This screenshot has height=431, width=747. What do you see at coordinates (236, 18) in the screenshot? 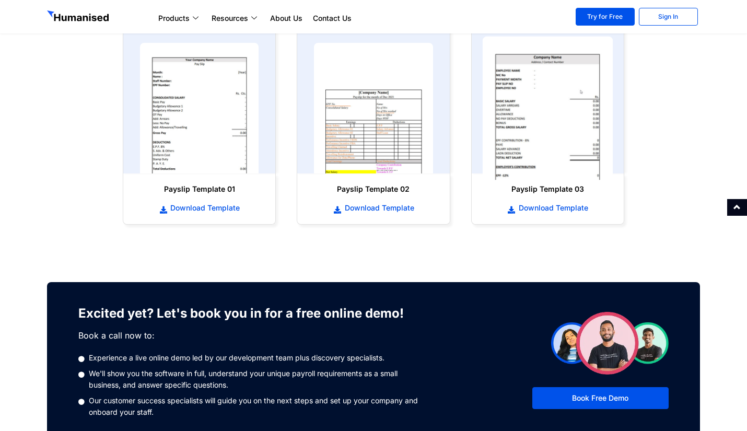
I see `a: Resources` at bounding box center [236, 18].